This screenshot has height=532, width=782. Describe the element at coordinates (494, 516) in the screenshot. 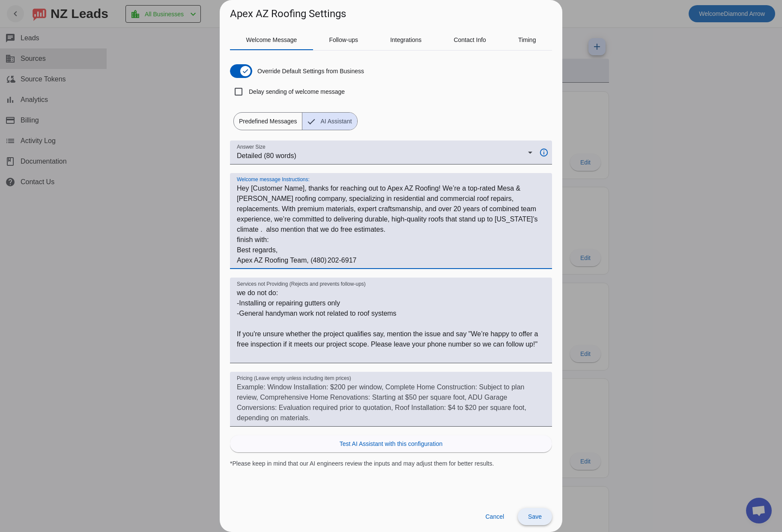

I see `span: Cancel` at that location.